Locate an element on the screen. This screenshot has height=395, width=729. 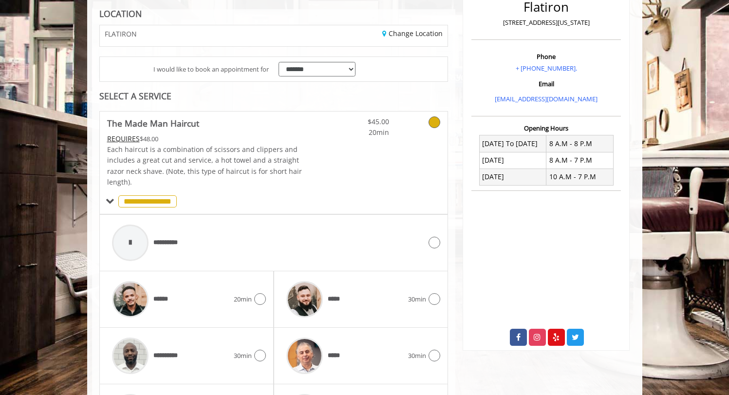
span: I would like to book an appointment for is located at coordinates (211, 69).